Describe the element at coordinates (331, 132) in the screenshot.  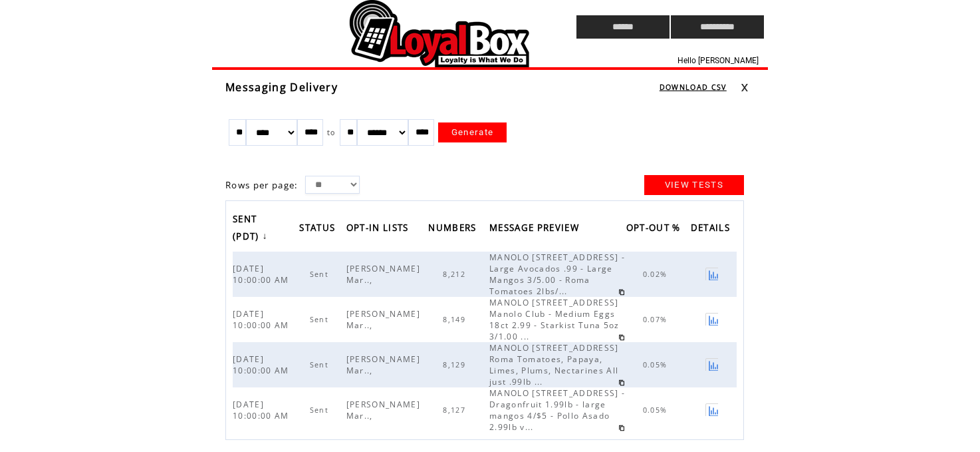
I see `span: to` at that location.